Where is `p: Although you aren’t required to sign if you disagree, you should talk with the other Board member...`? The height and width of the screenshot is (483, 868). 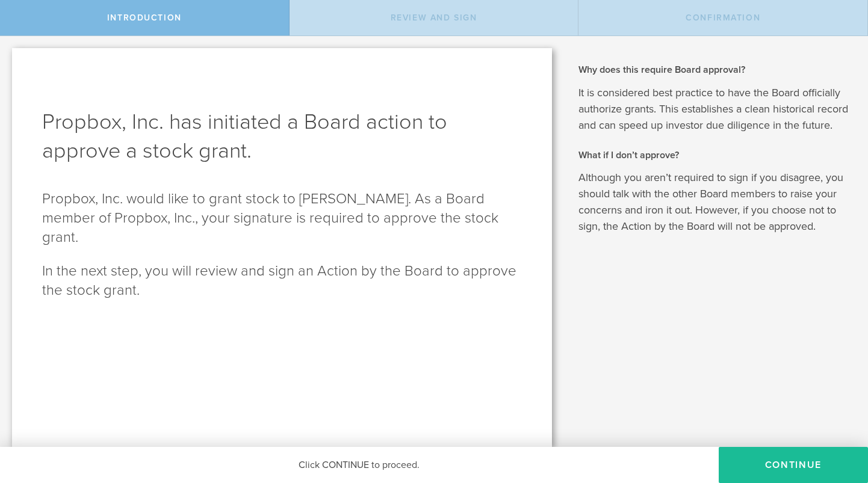 p: Although you aren’t required to sign if you disagree, you should talk with the other Board member... is located at coordinates (714, 202).